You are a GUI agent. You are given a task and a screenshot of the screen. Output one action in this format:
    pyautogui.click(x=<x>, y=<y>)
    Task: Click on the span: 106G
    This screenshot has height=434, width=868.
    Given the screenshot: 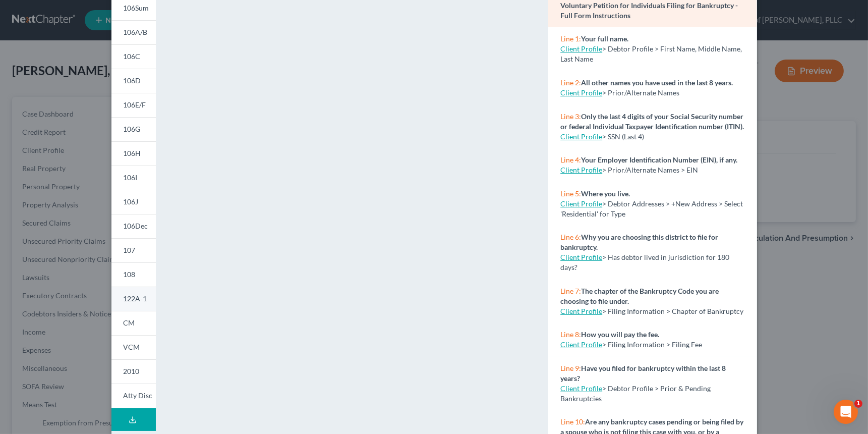 What is the action you would take?
    pyautogui.click(x=132, y=129)
    